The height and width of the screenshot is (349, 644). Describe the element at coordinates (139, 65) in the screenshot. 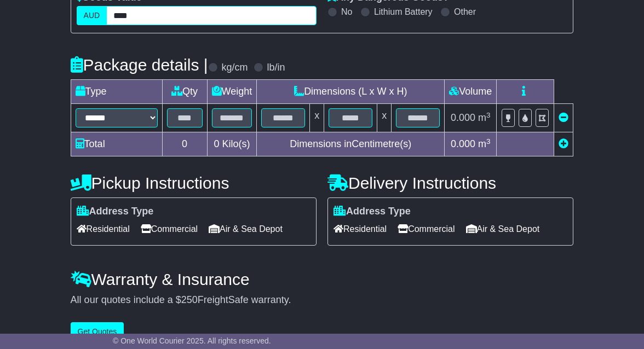

I see `h4: Package details |` at that location.